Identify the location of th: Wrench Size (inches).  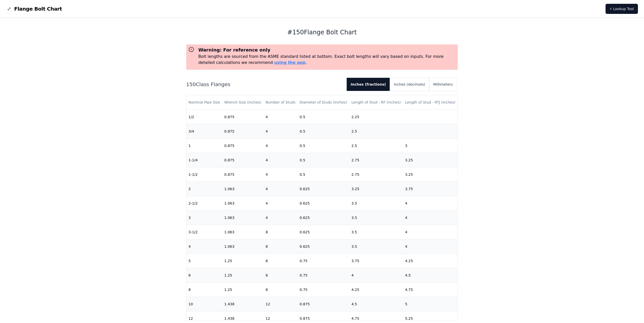
(243, 102).